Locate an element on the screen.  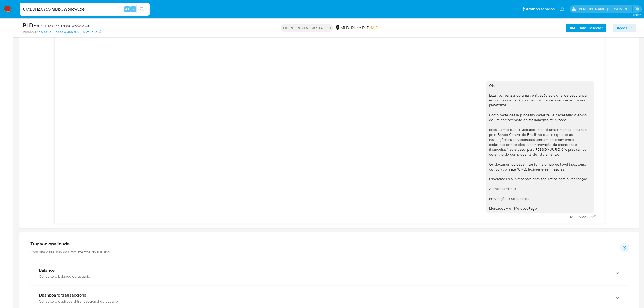
span: 3.161.2 is located at coordinates (637, 15).